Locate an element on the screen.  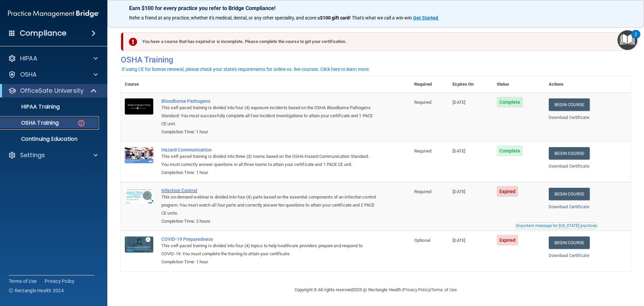
p: Earn $100 for every practice you refer to Bridge Compliance! is located at coordinates (376, 8).